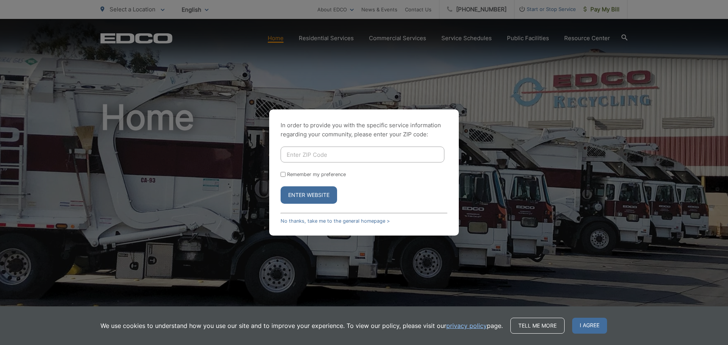 The width and height of the screenshot is (728, 345). I want to click on input: Enter ZIP Code, so click(362, 155).